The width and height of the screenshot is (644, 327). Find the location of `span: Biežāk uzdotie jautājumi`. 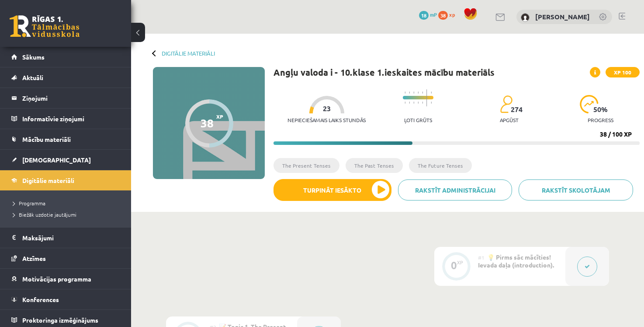

span: Biežāk uzdotie jautājumi is located at coordinates (44, 214).